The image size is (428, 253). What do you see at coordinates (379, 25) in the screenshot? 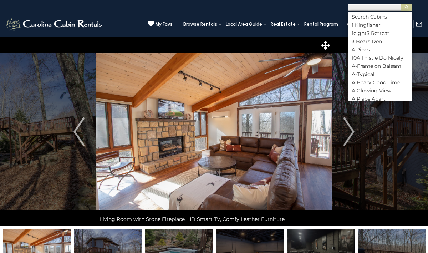
I see `li: 1 Kingfisher` at bounding box center [379, 25].